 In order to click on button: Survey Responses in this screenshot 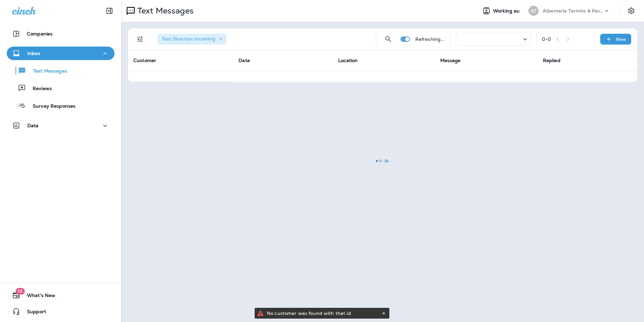, I will do `click(61, 106)`.